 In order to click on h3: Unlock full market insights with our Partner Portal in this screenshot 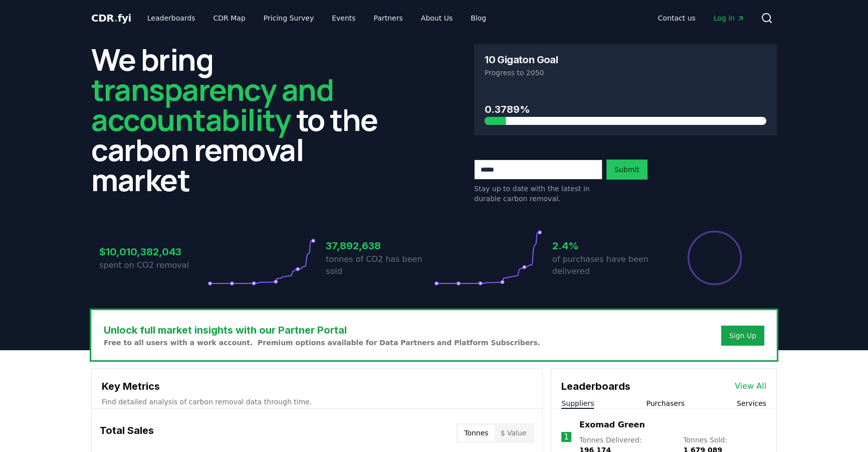, I will do `click(322, 330)`.